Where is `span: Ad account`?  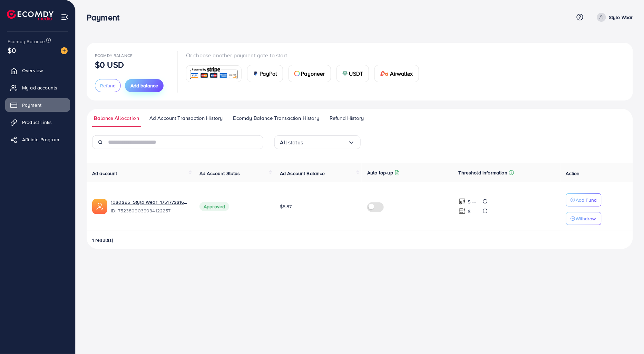 span: Ad account is located at coordinates (104, 173).